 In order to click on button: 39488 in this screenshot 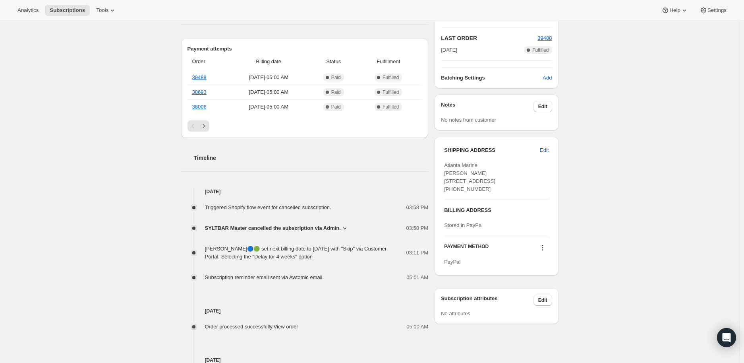, I will do `click(544, 38)`.